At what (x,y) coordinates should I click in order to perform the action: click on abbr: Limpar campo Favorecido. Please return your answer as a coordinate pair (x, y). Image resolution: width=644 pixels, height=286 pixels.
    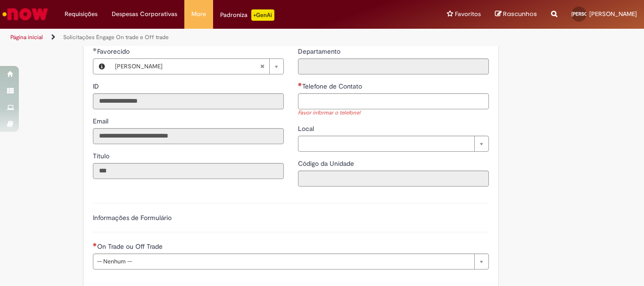
    Looking at the image, I should click on (262, 67).